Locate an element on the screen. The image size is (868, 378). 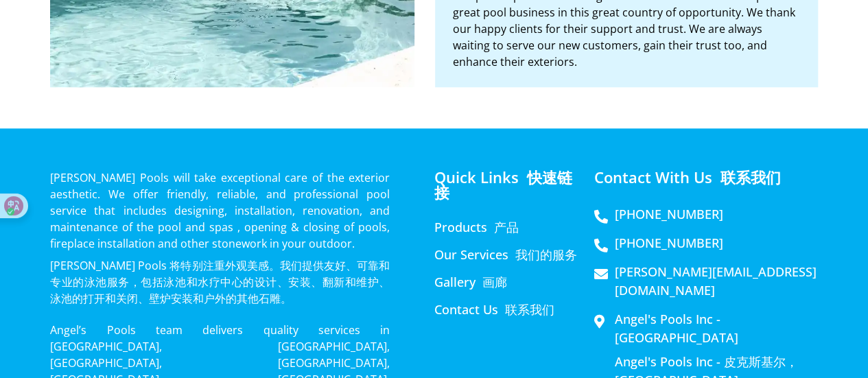
a: Contact Us 联系我们 is located at coordinates (508, 309).